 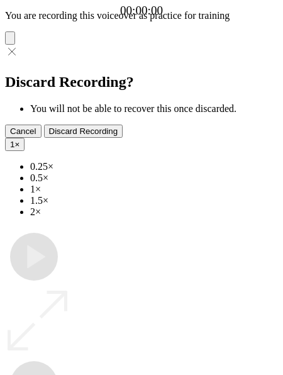 I want to click on li: 1.5×, so click(x=154, y=201).